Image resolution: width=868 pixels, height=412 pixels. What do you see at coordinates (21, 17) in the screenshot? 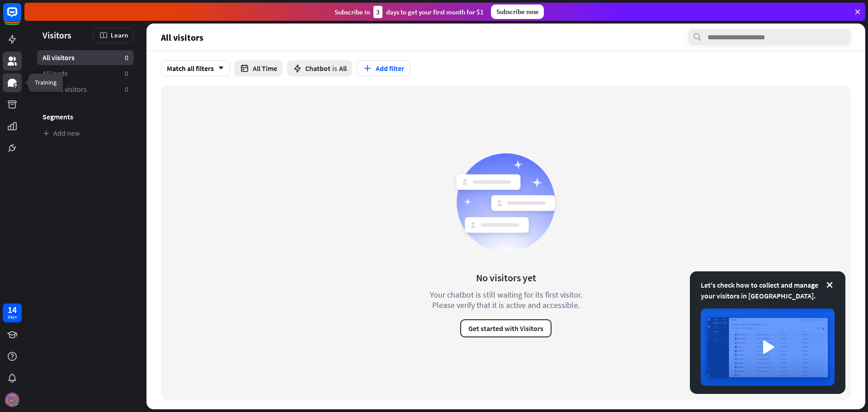
I see `button: Open LiveChat chat widget` at bounding box center [21, 17].